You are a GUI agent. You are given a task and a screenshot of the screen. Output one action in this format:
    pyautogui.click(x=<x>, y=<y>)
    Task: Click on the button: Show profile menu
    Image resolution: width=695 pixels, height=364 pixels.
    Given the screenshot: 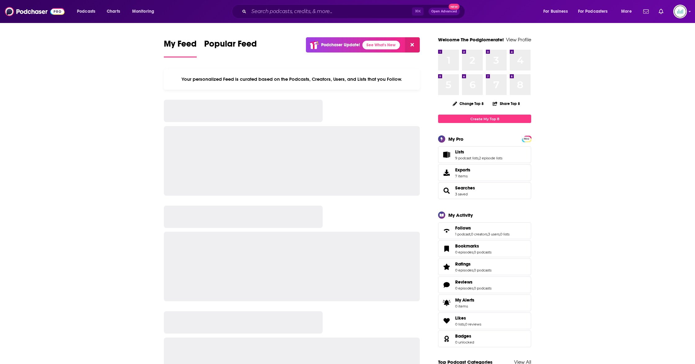 What is the action you would take?
    pyautogui.click(x=680, y=11)
    